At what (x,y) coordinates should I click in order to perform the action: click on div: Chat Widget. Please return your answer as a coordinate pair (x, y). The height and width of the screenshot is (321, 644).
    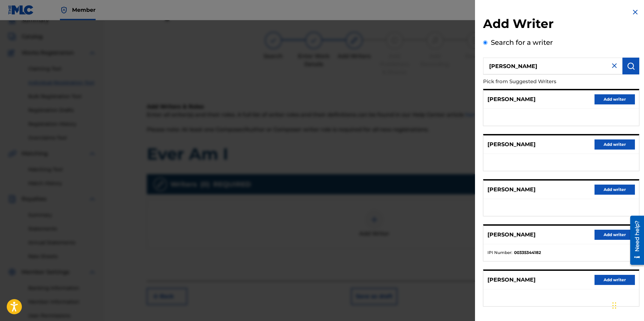
    Looking at the image, I should click on (628, 305).